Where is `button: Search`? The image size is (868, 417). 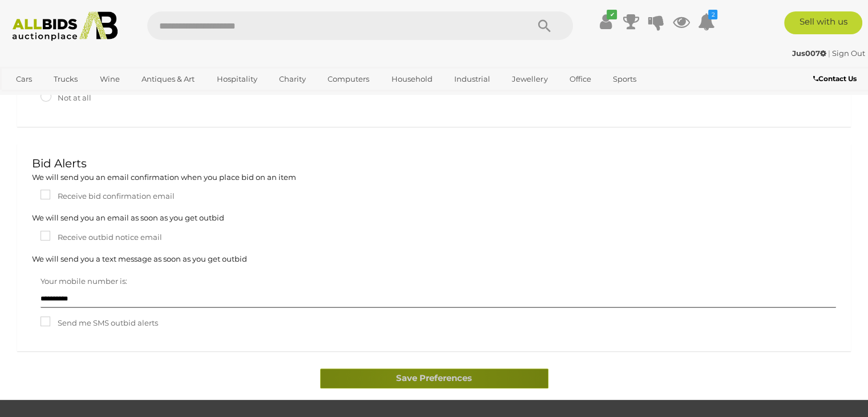 button: Search is located at coordinates (545, 26).